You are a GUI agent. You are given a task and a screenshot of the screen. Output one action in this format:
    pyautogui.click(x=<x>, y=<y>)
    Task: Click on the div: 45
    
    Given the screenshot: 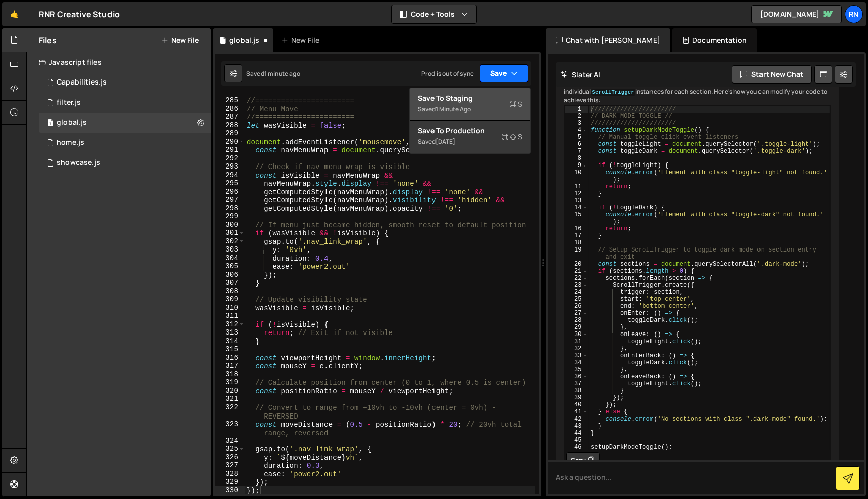 What is the action you would take?
    pyautogui.click(x=576, y=440)
    